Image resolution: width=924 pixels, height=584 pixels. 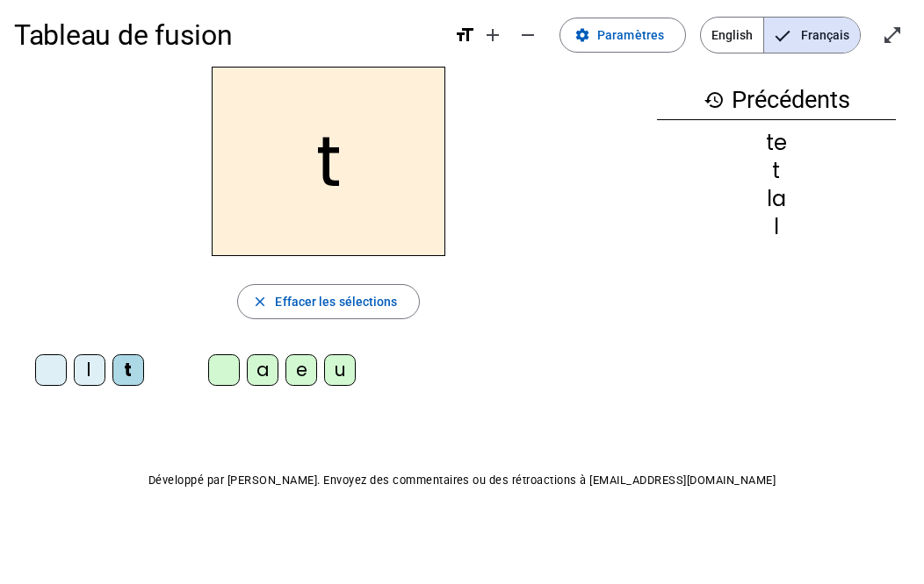 I want to click on div: u, so click(x=340, y=370).